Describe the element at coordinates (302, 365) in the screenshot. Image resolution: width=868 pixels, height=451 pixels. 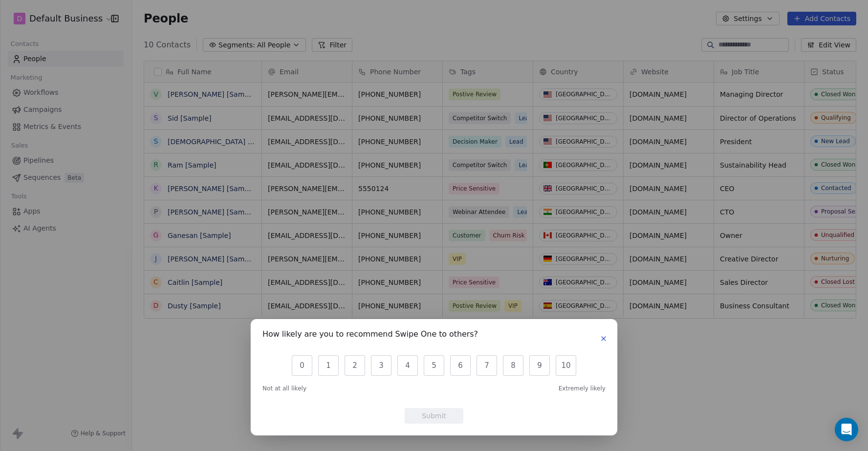
I see `button: 0` at that location.